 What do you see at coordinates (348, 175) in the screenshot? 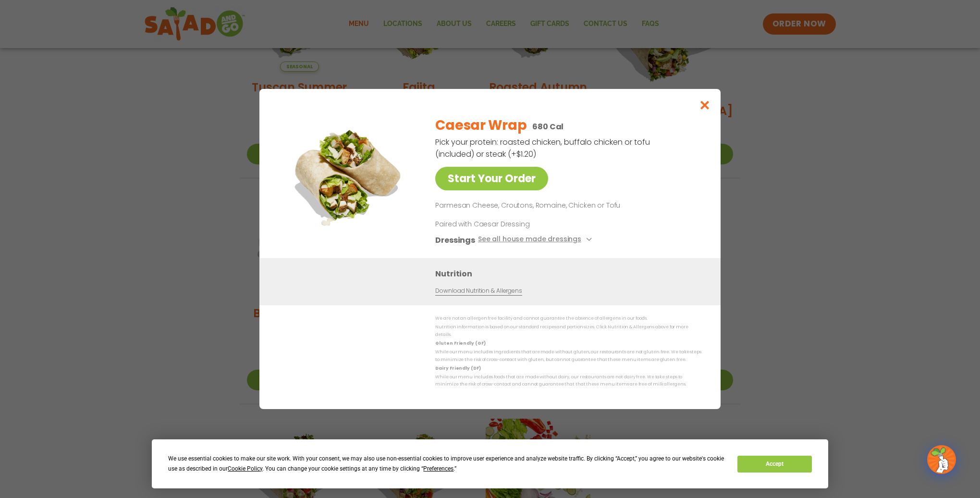
I see `img: Featured product photo for Caesar Wrap` at bounding box center [348, 175].